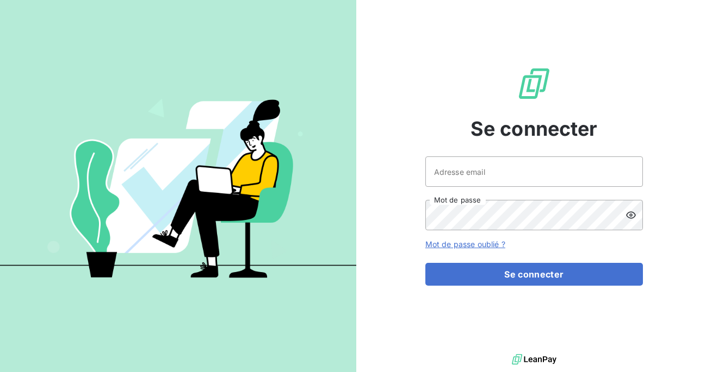 The width and height of the screenshot is (712, 372). Describe the element at coordinates (534, 275) in the screenshot. I see `button: Se connecter` at that location.